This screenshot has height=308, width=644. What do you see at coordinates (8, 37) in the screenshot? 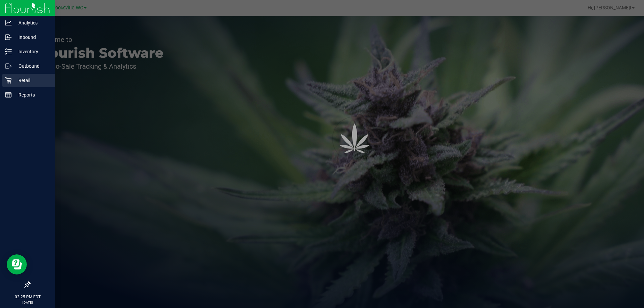
I see `inline-svg: Inbound` at bounding box center [8, 37].